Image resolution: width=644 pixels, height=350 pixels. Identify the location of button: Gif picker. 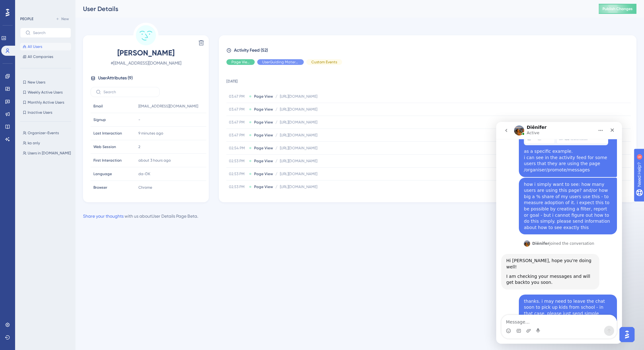
(22, 209).